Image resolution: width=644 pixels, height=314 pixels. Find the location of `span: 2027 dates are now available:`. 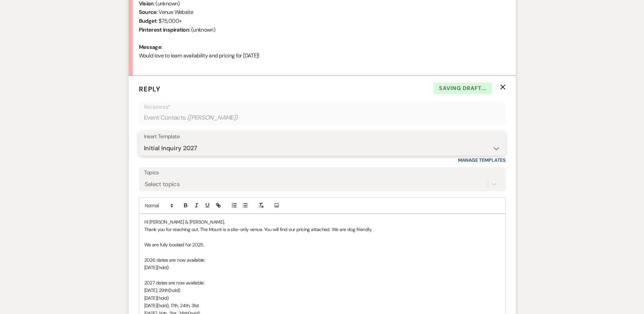

span: 2027 dates are now available: is located at coordinates (174, 283).